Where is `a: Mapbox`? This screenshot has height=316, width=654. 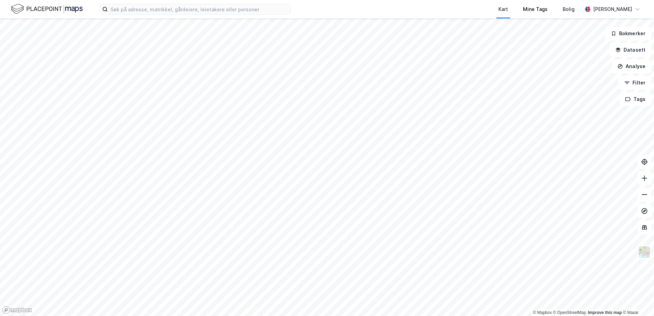
a: Mapbox is located at coordinates (543, 313).